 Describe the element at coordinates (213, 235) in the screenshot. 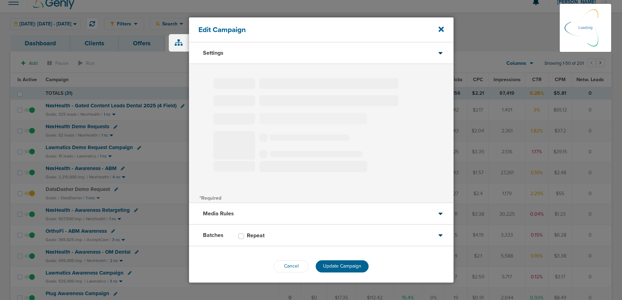

I see `h3: Batches` at that location.